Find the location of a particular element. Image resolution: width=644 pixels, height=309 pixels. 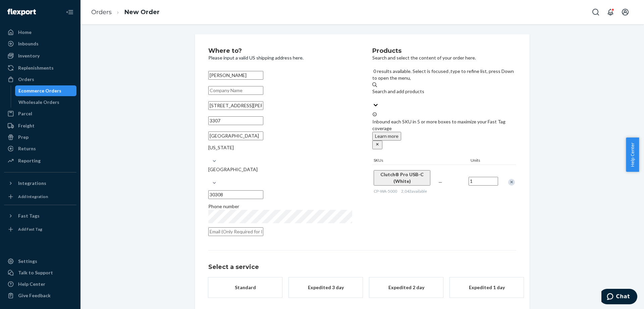

button: Expedited 3 day is located at coordinates (326, 288).